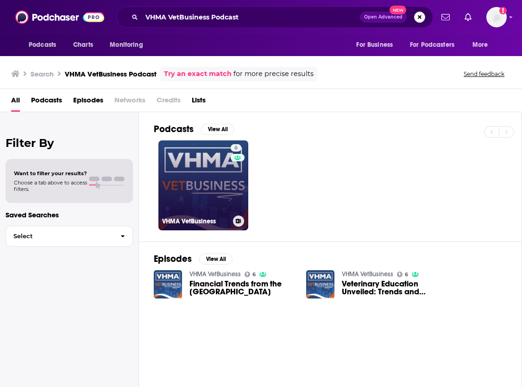  What do you see at coordinates (169, 102) in the screenshot?
I see `span: Credits` at bounding box center [169, 102].